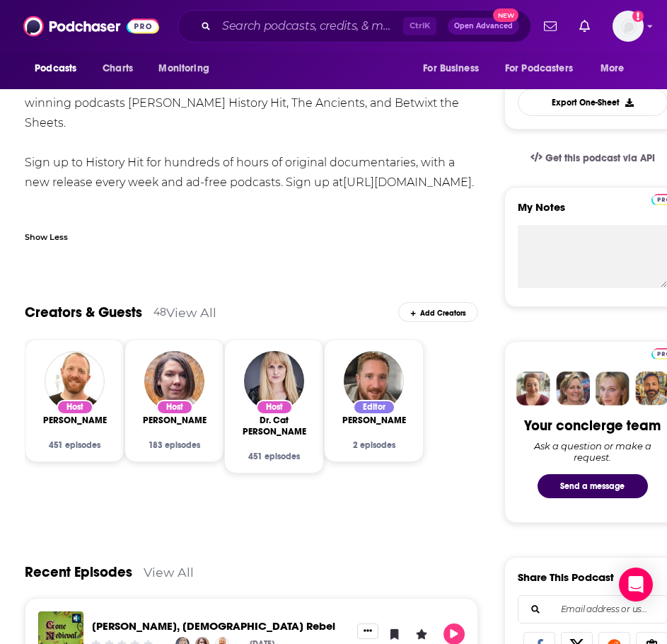 This screenshot has height=644, width=667. Describe the element at coordinates (533, 389) in the screenshot. I see `img: Sydney Profile` at that location.